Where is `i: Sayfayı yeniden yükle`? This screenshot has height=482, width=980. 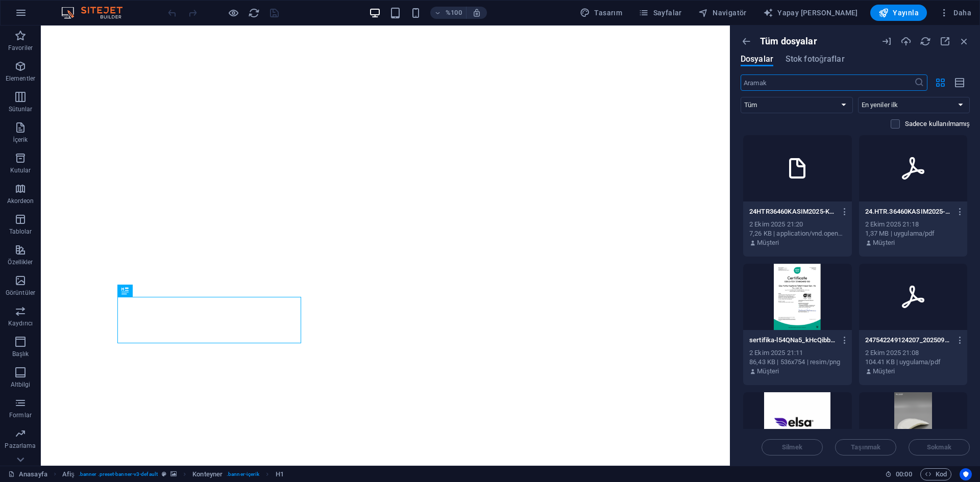
i: Sayfayı yeniden yükle is located at coordinates (254, 13).